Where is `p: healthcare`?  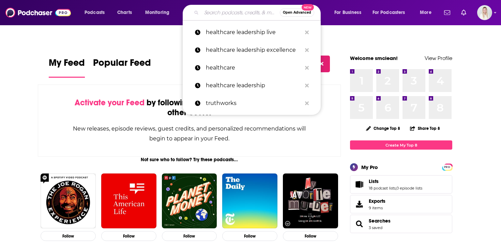
p: healthcare is located at coordinates (253, 68).